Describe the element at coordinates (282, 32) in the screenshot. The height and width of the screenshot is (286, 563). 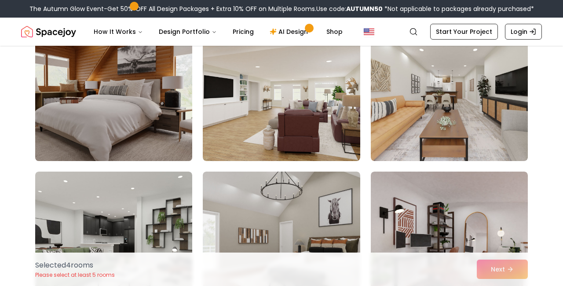
I see `nav: Global` at that location.